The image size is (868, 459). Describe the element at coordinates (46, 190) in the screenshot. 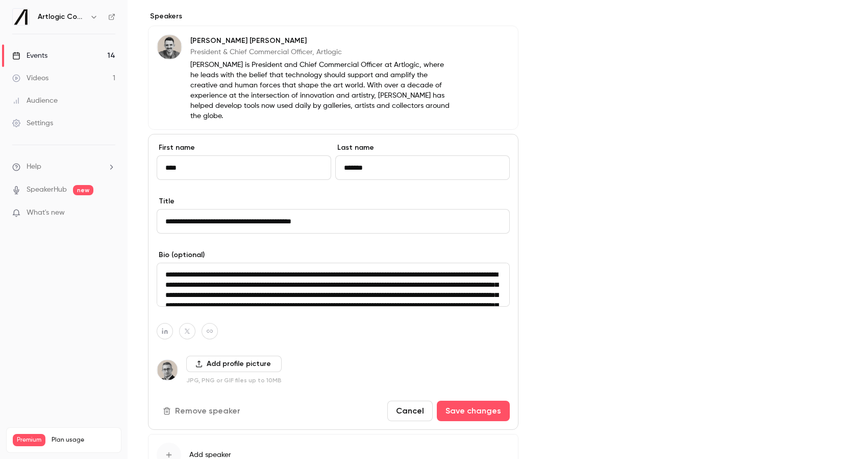

I see `a: SpeakerHub` at that location.